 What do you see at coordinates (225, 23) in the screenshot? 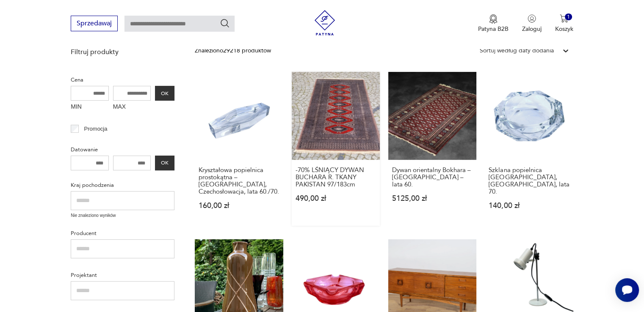
I see `button: Szukaj` at bounding box center [225, 23].